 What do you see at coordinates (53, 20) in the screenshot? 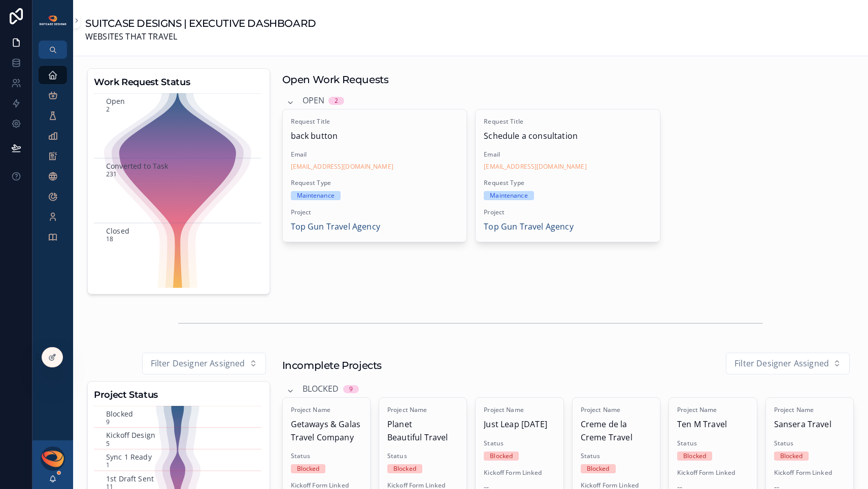
I see `img: App logo` at bounding box center [53, 20].